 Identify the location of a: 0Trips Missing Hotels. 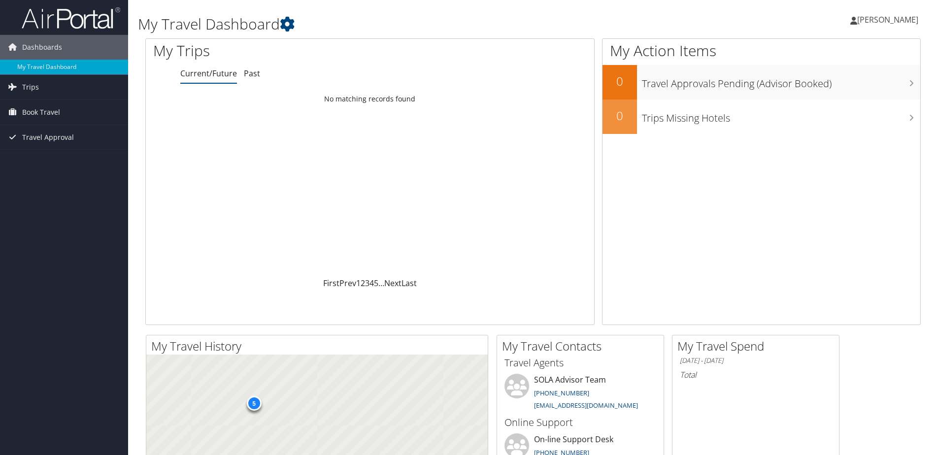
(761, 117).